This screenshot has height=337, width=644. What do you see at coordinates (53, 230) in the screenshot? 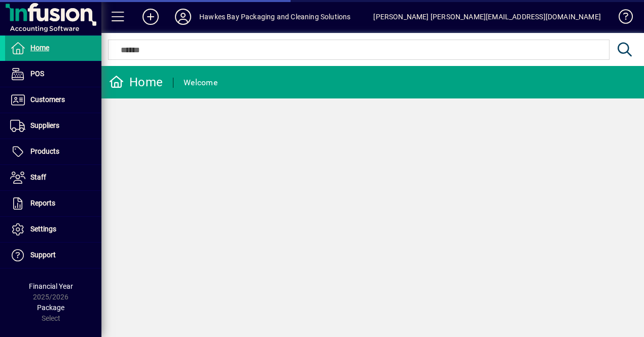
I see `a: Settings` at bounding box center [53, 230].